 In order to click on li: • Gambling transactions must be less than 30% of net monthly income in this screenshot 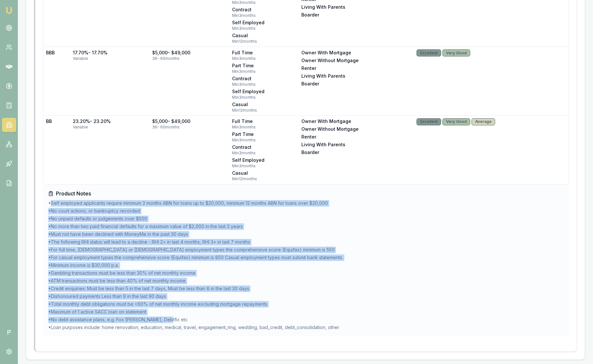, I will do `click(306, 273)`.